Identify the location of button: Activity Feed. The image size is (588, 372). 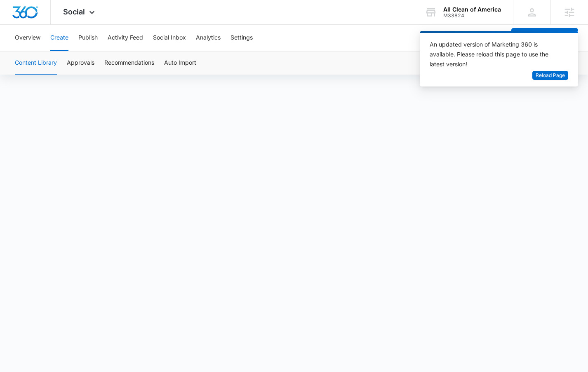
(125, 38).